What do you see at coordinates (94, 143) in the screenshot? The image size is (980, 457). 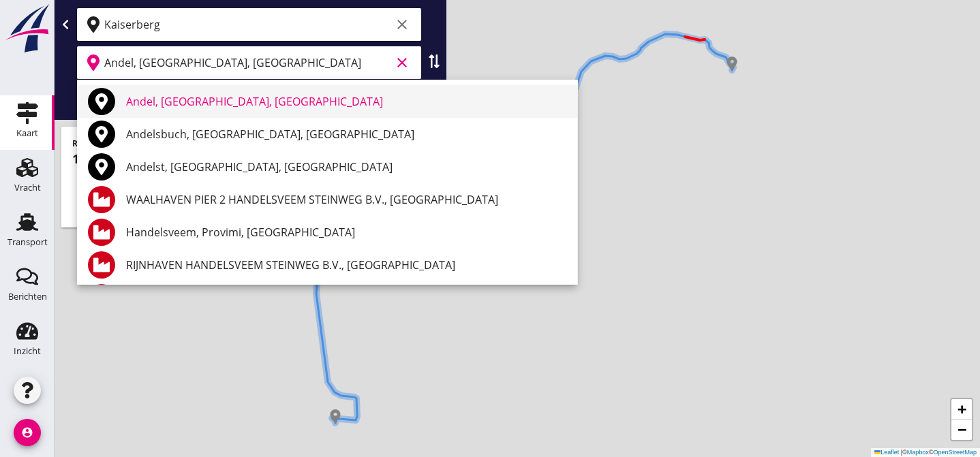 I see `strong: Route type` at bounding box center [94, 143].